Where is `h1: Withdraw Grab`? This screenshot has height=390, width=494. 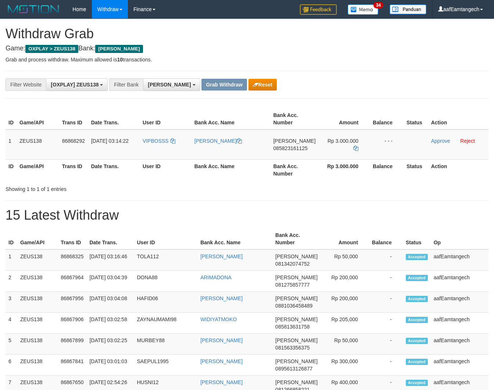
h1: Withdraw Grab is located at coordinates (247, 34).